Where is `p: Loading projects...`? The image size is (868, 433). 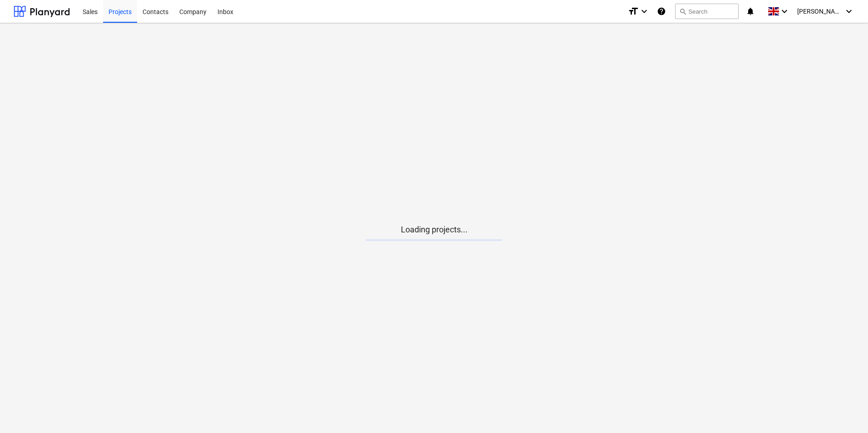
p: Loading projects... is located at coordinates (434, 230).